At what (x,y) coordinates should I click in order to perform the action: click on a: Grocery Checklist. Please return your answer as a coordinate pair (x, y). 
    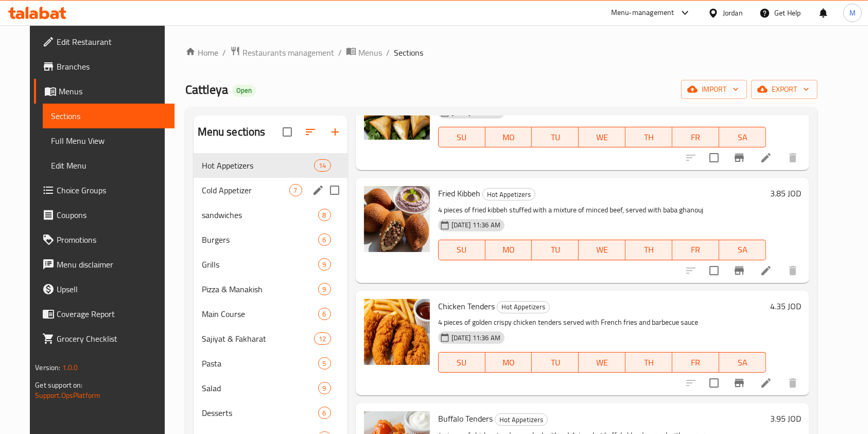
    Looking at the image, I should click on (104, 339).